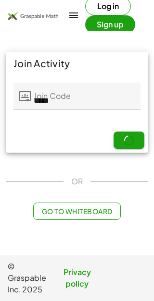 The height and width of the screenshot is (301, 154). I want to click on button: Sign up, so click(110, 25).